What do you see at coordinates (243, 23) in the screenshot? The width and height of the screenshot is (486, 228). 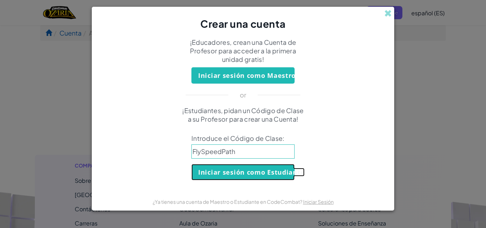 I see `span: Crear una cuenta` at bounding box center [243, 23].